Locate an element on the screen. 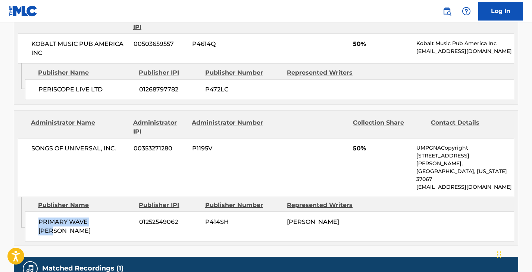 This screenshot has width=532, height=272. img: MLC Logo is located at coordinates (23, 11).